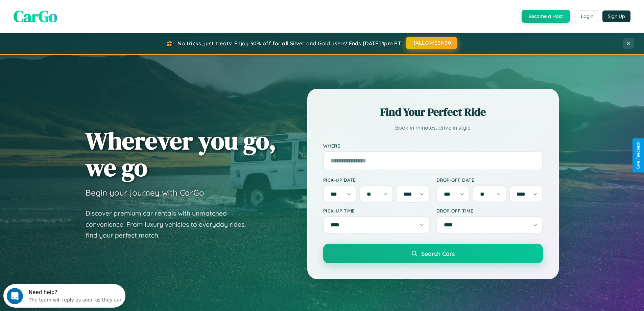 This screenshot has height=311, width=644. What do you see at coordinates (145, 192) in the screenshot?
I see `h3: Begin your journey with CarGo` at bounding box center [145, 192].